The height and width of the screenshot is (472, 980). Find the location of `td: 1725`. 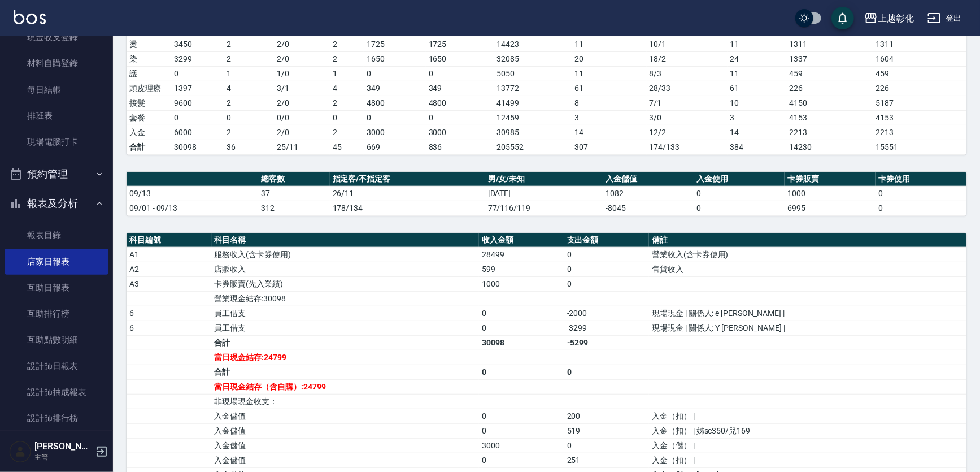

td: 1725 is located at coordinates (460, 44).